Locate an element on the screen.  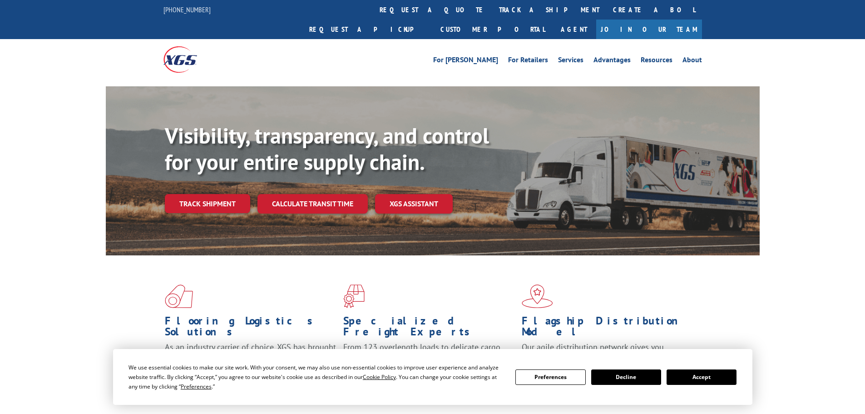
a: Services is located at coordinates (571, 61).